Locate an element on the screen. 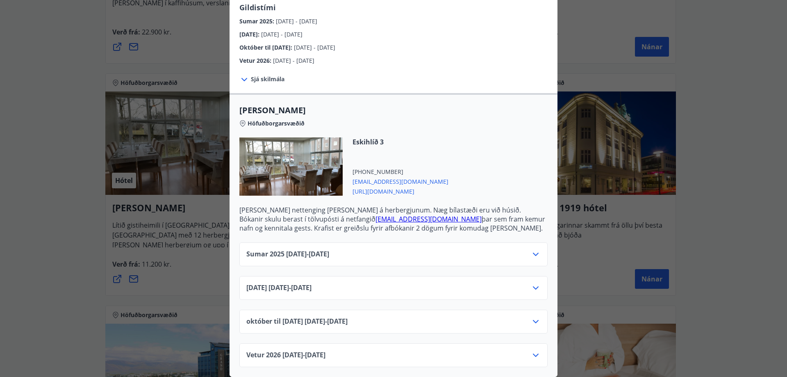 The width and height of the screenshot is (787, 377). font: Bókanir skulu berast í tölvupósti á netfangið is located at coordinates (307, 219).